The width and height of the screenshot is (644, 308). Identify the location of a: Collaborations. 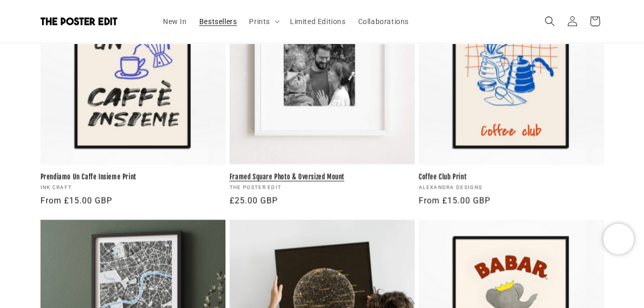
(383, 22).